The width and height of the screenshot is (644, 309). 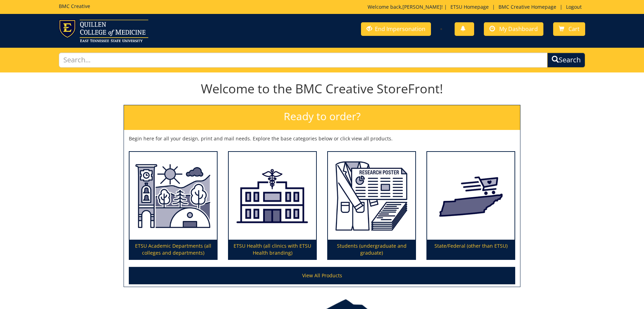 I want to click on a: End Impersonation, so click(x=396, y=29).